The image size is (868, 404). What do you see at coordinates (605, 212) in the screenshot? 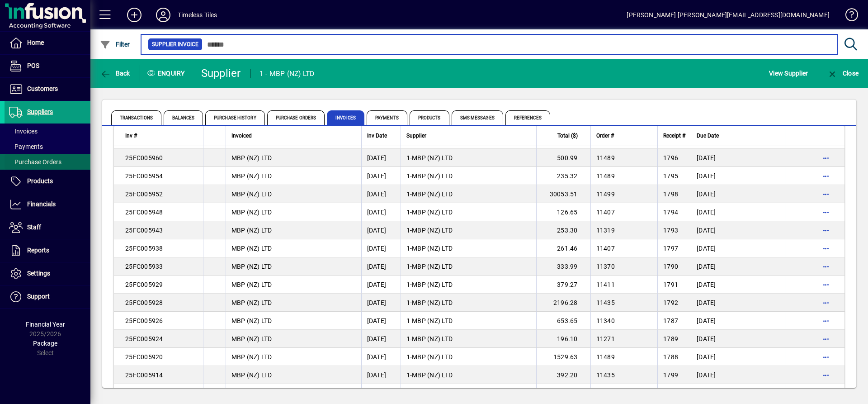
I see `span: 11407` at bounding box center [605, 212].